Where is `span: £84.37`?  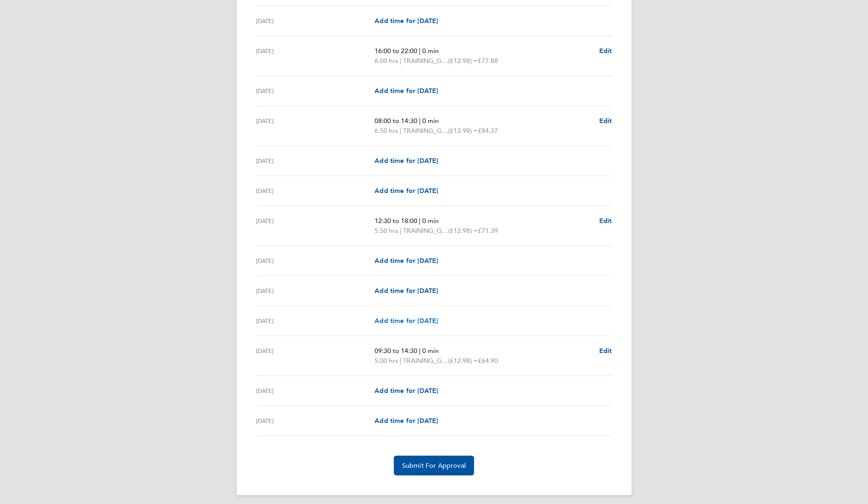 span: £84.37 is located at coordinates (488, 130).